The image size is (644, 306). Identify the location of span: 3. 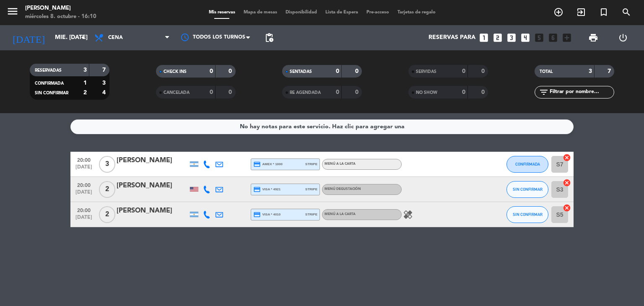
(107, 164).